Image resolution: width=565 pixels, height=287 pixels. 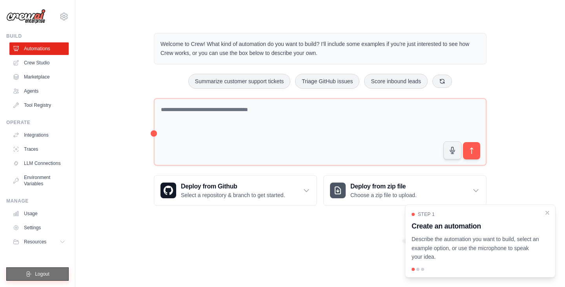 I want to click on div: Manage, so click(x=37, y=201).